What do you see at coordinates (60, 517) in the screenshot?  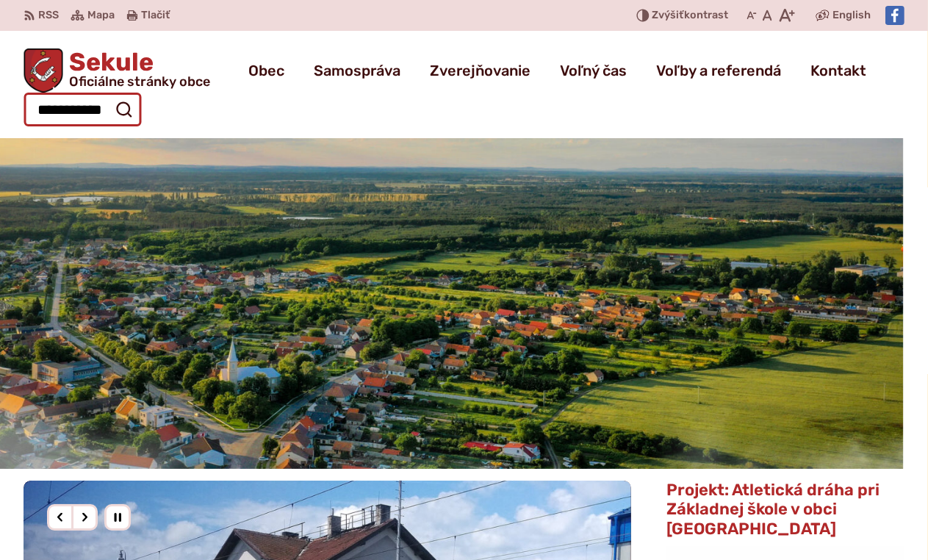 I see `div: Predošlý slajd` at bounding box center [60, 517].